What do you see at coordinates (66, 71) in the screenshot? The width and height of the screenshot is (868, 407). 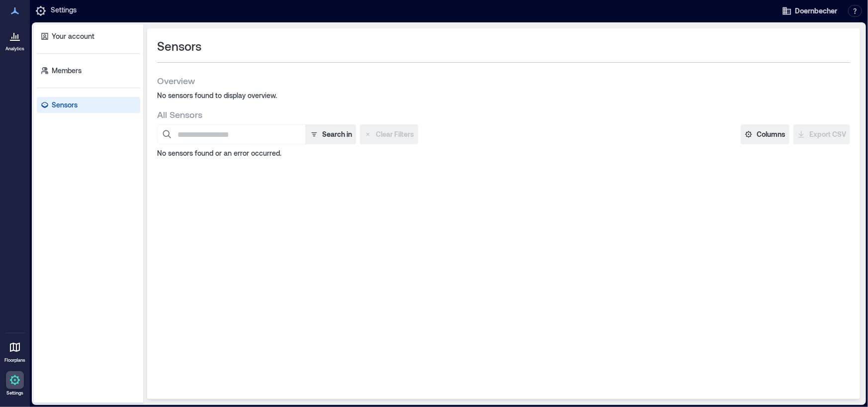 I see `p: Members` at bounding box center [66, 71].